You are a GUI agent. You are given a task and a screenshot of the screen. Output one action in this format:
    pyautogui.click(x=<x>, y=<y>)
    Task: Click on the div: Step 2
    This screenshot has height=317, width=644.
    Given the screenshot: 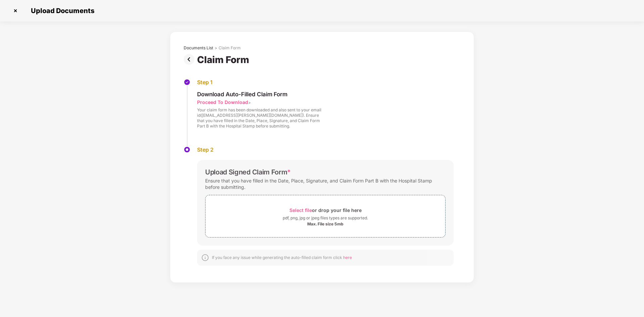 What is the action you would take?
    pyautogui.click(x=325, y=150)
    